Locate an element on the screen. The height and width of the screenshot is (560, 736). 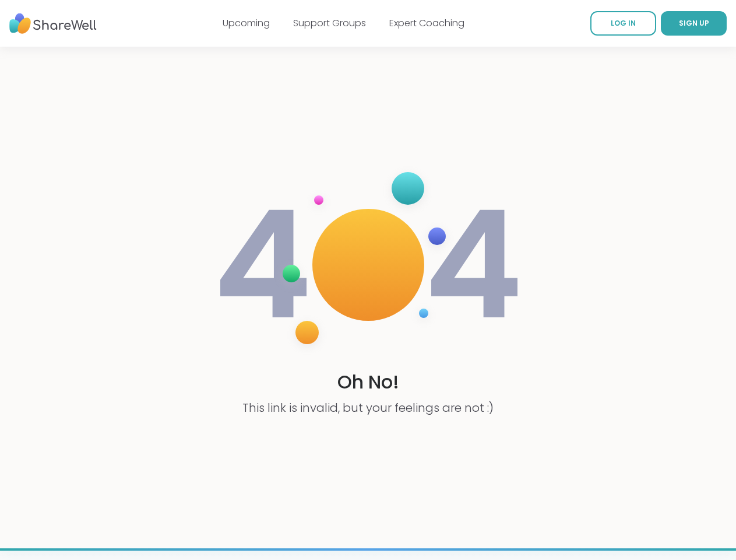
a: Support Groups is located at coordinates (329, 23).